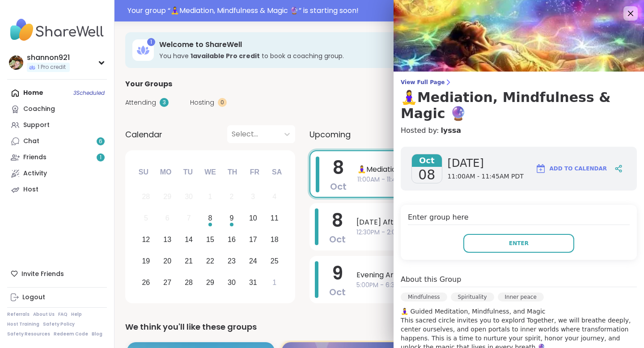 This screenshot has width=644, height=348. I want to click on button: Enter, so click(519, 243).